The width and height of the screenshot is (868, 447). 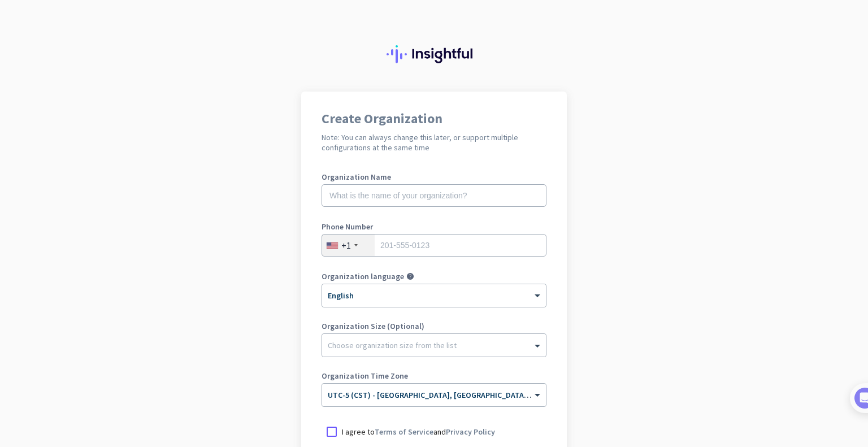 I want to click on label: Organization Name, so click(x=434, y=177).